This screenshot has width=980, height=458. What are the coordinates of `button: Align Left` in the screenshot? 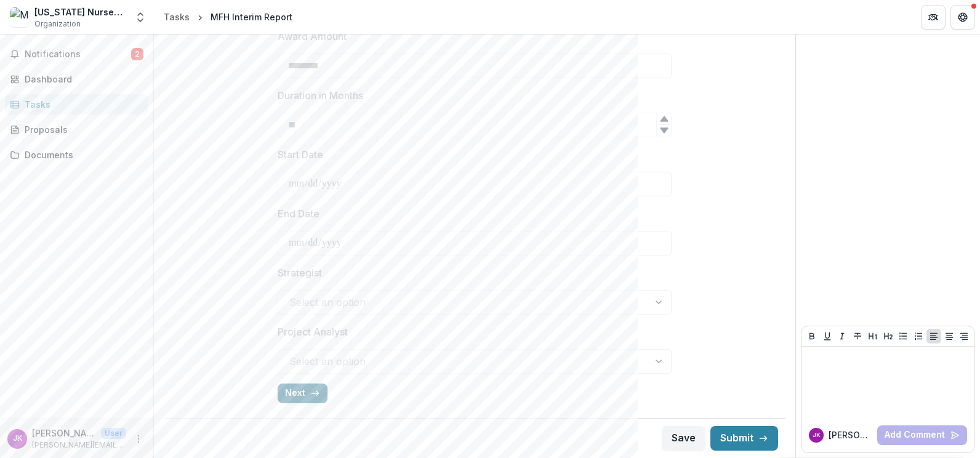 It's located at (934, 336).